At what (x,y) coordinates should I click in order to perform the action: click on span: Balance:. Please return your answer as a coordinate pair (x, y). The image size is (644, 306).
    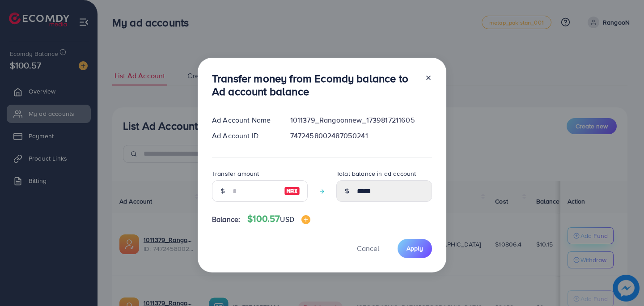
    Looking at the image, I should click on (226, 219).